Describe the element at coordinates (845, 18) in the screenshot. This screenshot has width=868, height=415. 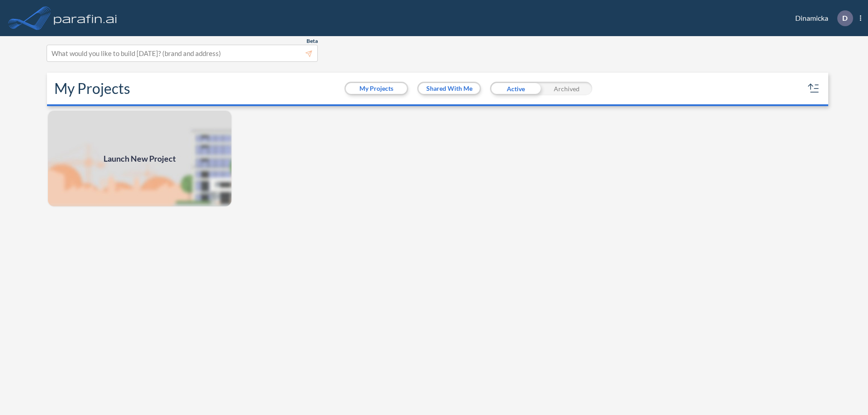
I see `p: D` at that location.